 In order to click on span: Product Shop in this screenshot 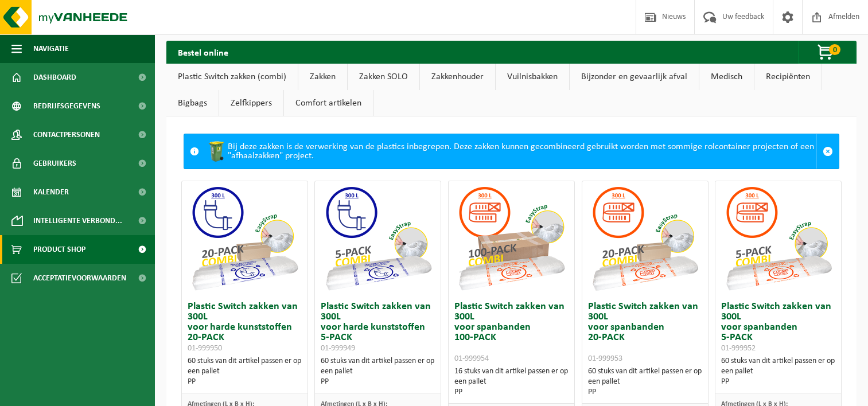, I will do `click(59, 250)`.